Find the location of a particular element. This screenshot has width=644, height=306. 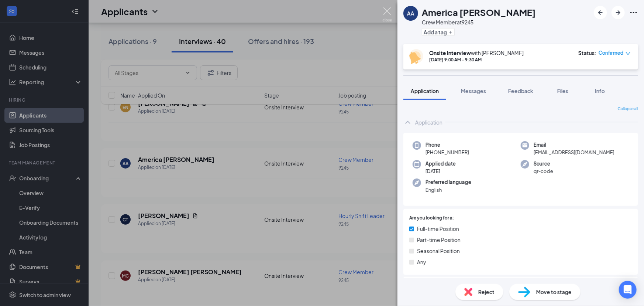

b: Onsite Interview is located at coordinates (450, 52).